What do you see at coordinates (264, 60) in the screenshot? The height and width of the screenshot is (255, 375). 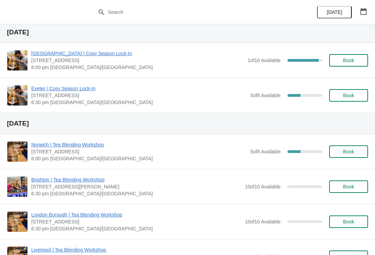 I see `span: 1 of 10 Available` at bounding box center [264, 60].